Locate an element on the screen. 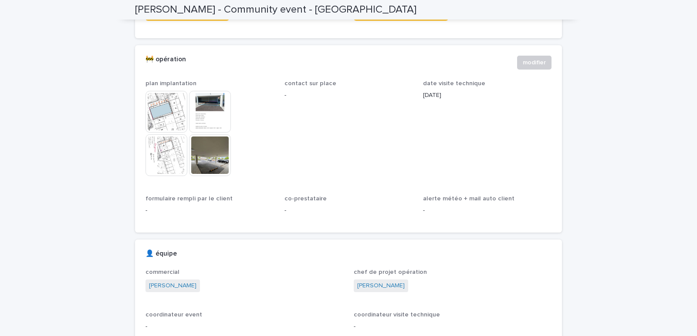 The image size is (697, 336). span: commercial is located at coordinates (162, 273).